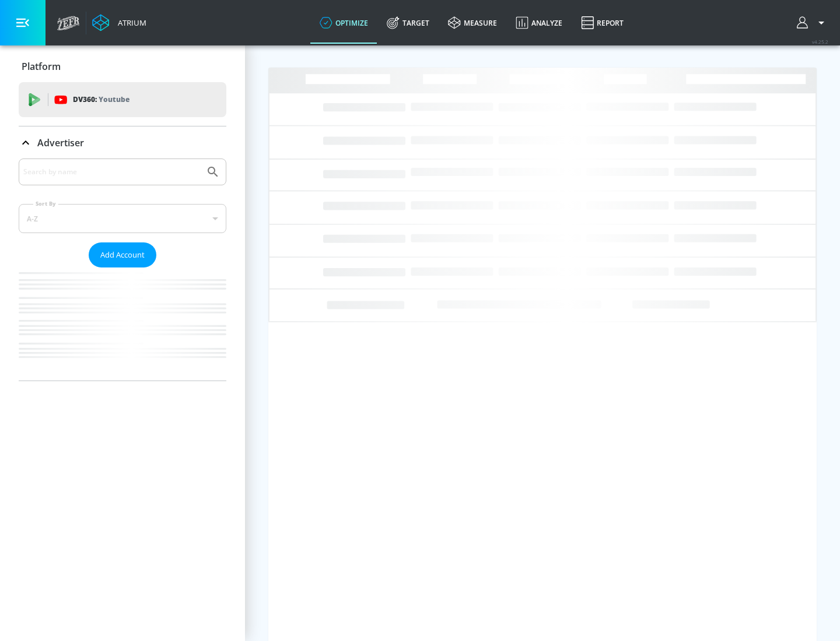  Describe the element at coordinates (123, 219) in the screenshot. I see `div: A-Z` at that location.